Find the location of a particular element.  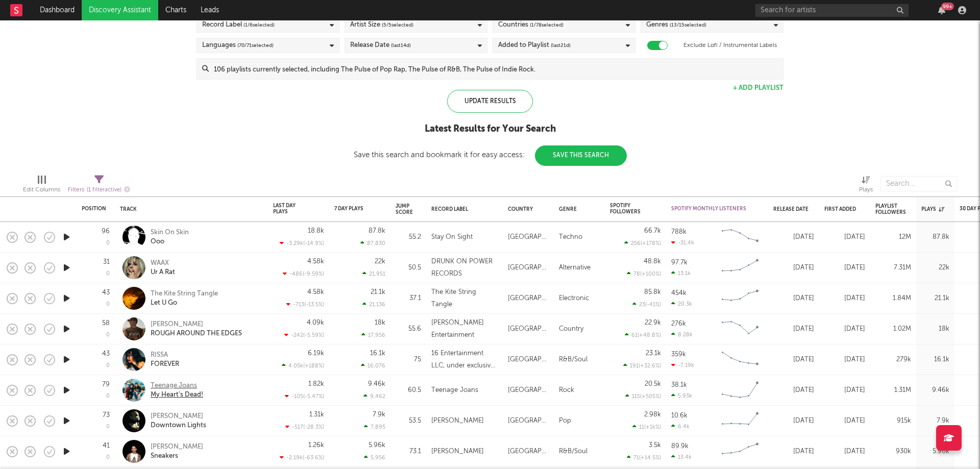

div: 23.1k is located at coordinates (653, 353).